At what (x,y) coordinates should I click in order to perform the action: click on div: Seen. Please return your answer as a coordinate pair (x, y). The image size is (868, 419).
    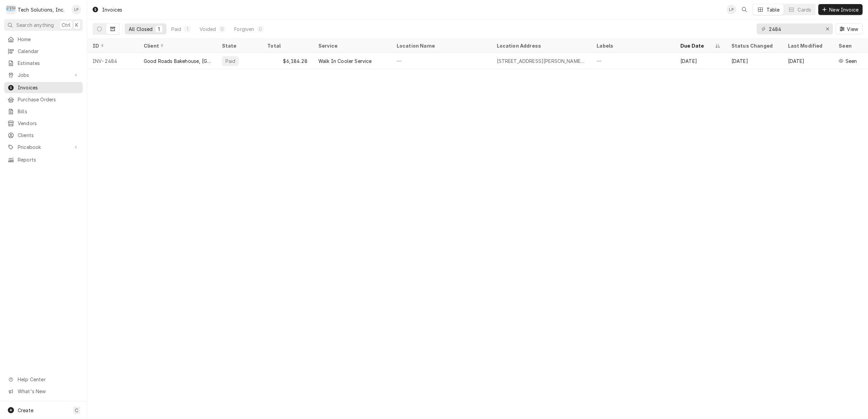
    Looking at the image, I should click on (850, 45).